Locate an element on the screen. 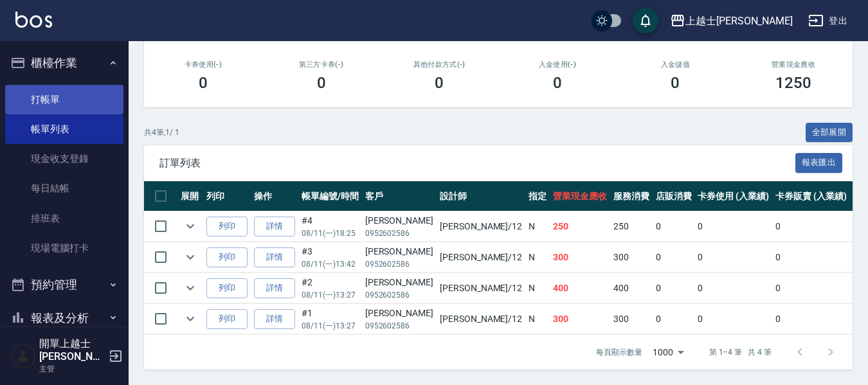 The height and width of the screenshot is (385, 868). th: 卡券販賣 (入業績) is located at coordinates (811, 197).